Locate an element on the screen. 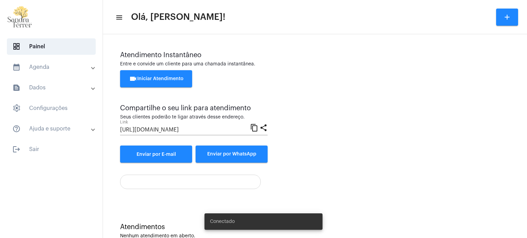 The image size is (527, 238). div: Compartilhe o seu link para atendimento is located at coordinates (194, 108).